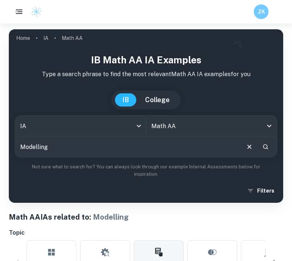  Describe the element at coordinates (23, 38) in the screenshot. I see `a: Home` at that location.